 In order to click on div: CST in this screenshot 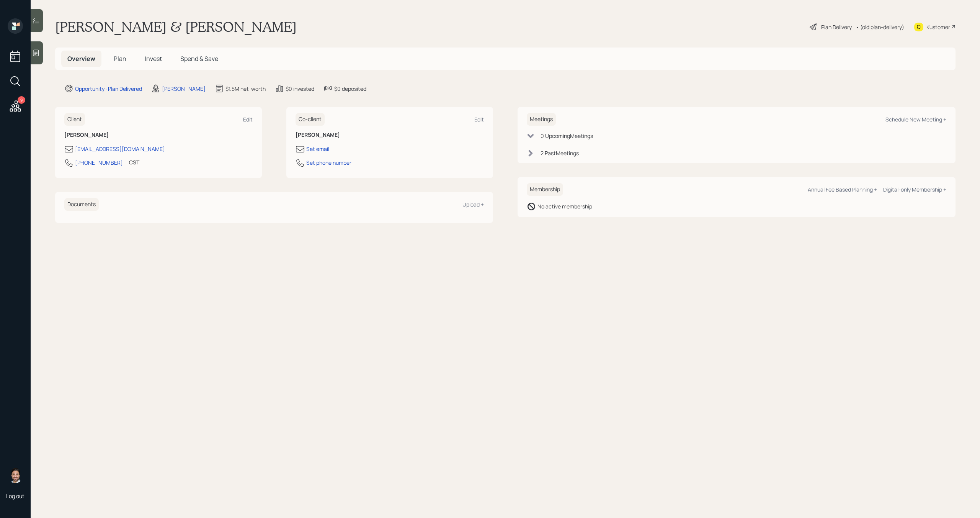, I will do `click(134, 162)`.